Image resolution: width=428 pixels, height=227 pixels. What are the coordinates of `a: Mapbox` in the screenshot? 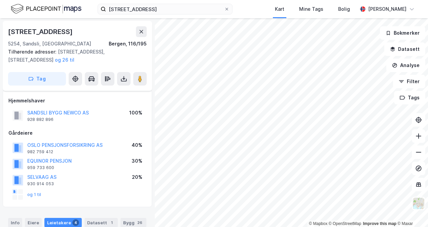 It's located at (318, 224).